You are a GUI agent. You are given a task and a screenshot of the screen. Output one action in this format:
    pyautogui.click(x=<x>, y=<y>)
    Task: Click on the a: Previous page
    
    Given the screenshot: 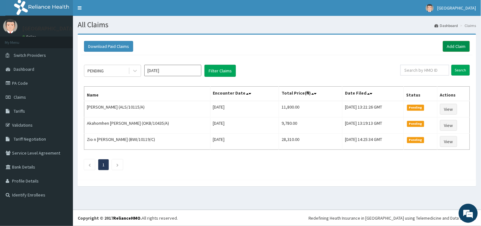 What is the action you would take?
    pyautogui.click(x=89, y=165)
    